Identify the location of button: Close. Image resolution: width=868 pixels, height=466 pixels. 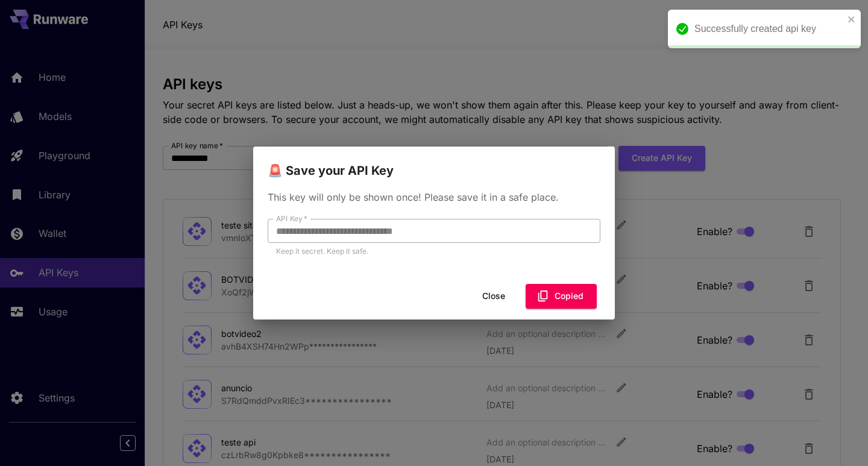
(494, 296).